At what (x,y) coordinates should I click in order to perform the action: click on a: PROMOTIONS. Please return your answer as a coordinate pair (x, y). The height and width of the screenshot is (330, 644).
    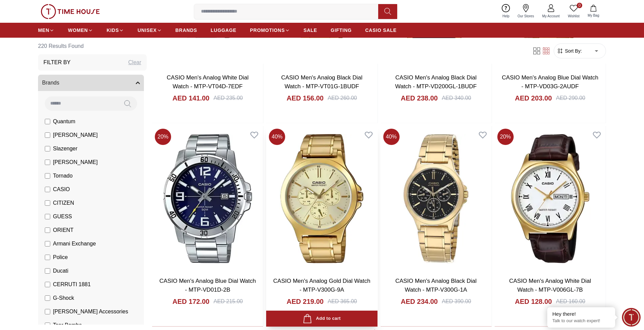
    Looking at the image, I should click on (270, 31).